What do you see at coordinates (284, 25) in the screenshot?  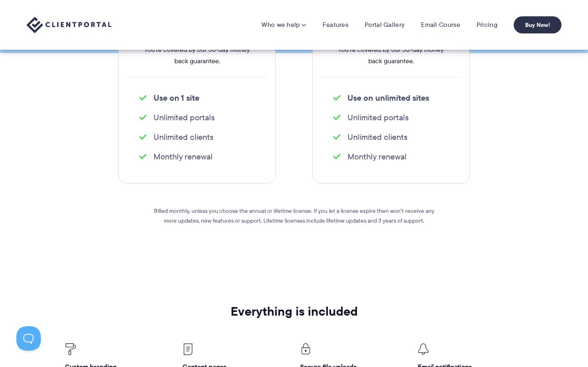 I see `a: Who we help` at bounding box center [284, 25].